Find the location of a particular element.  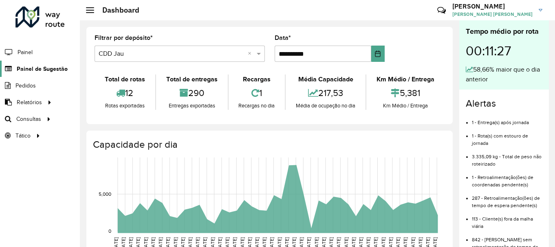

div: Recargas is located at coordinates (257, 79).